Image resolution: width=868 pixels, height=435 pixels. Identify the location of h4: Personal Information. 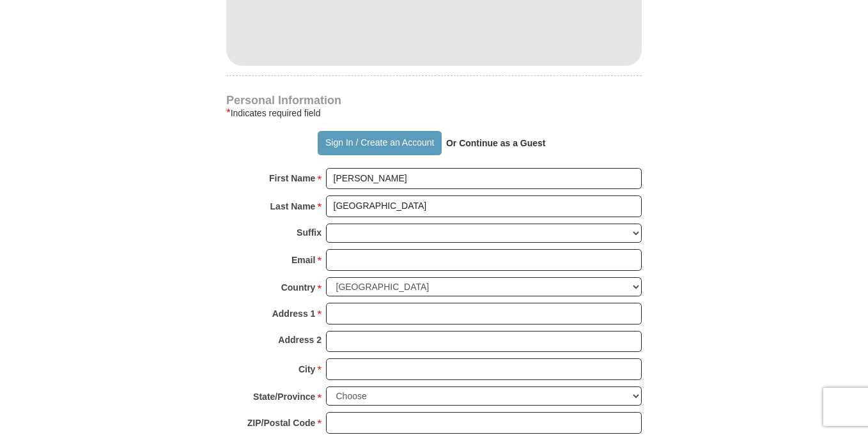
(434, 100).